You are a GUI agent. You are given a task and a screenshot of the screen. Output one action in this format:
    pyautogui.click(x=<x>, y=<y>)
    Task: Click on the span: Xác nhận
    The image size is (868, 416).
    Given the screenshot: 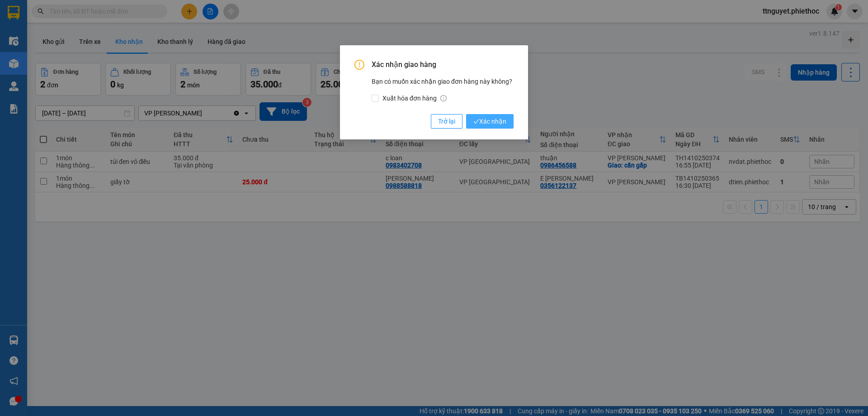 What is the action you would take?
    pyautogui.click(x=490, y=121)
    